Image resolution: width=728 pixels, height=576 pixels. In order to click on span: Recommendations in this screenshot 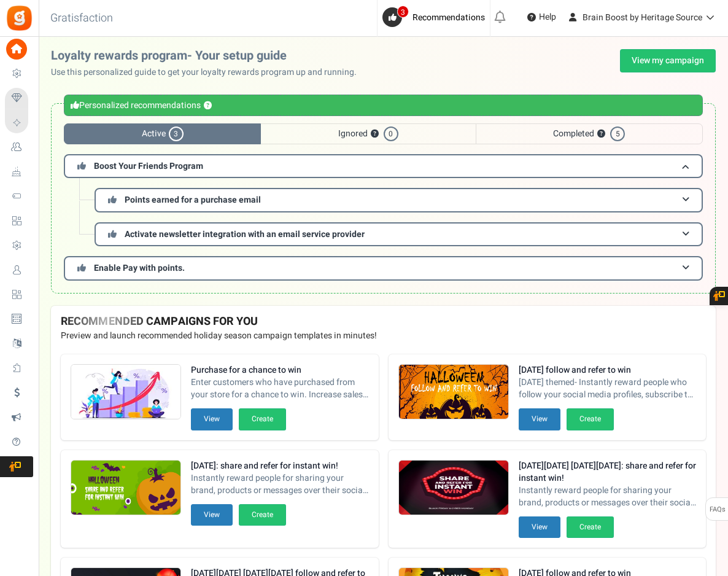, I will do `click(449, 17)`.